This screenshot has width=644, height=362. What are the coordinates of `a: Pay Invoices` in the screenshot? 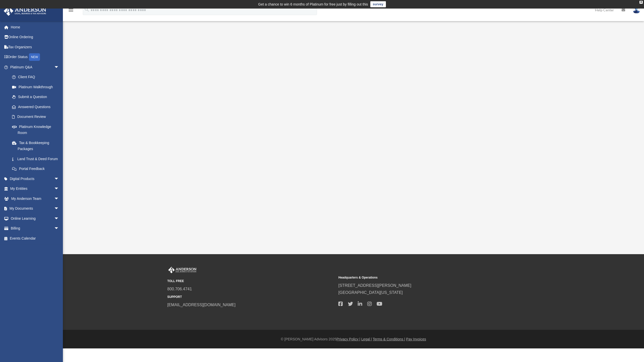 It's located at (416, 339).